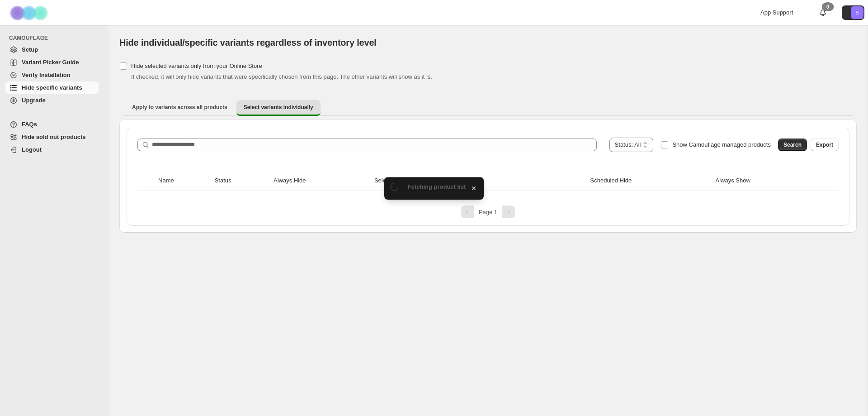 Image resolution: width=868 pixels, height=416 pixels. Describe the element at coordinates (282, 77) in the screenshot. I see `span: If checked, it will only hide variants that were specifically chosen from this page. The other va...` at that location.